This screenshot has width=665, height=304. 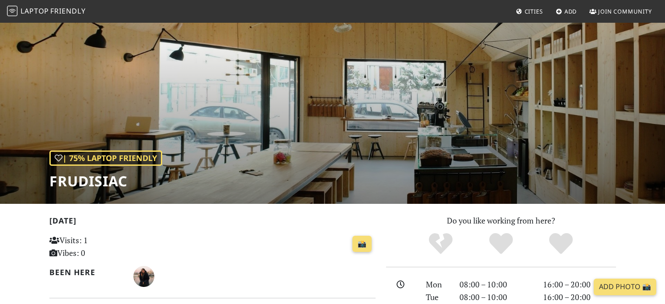 What do you see at coordinates (68, 11) in the screenshot?
I see `span: Friendly` at bounding box center [68, 11].